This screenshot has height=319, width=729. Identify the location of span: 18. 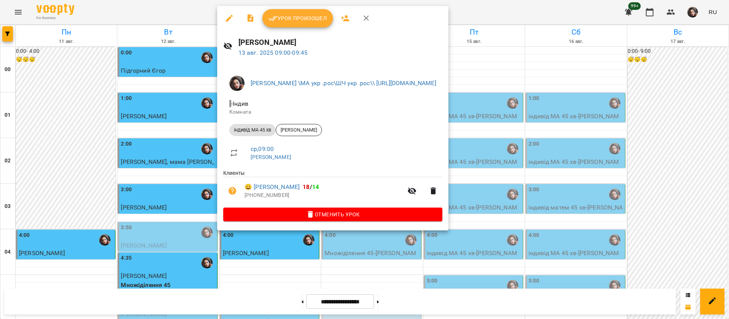
(306, 187).